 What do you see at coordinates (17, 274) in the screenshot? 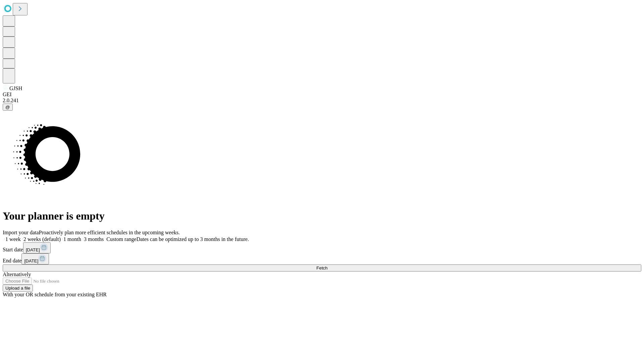
I see `span: Alternatively` at bounding box center [17, 274].